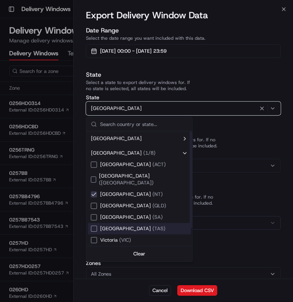 This screenshot has height=302, width=293. What do you see at coordinates (184, 275) in the screenshot?
I see `button: All Zones` at bounding box center [184, 275].